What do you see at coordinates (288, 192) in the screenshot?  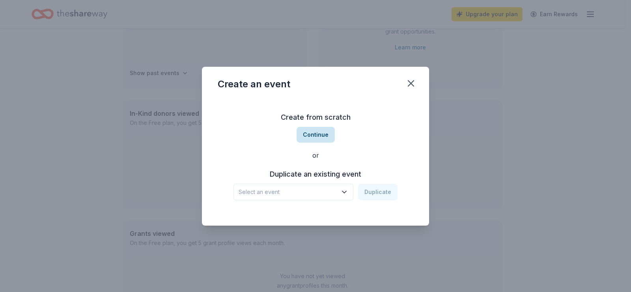 I see `span: Select an event` at bounding box center [288, 192].